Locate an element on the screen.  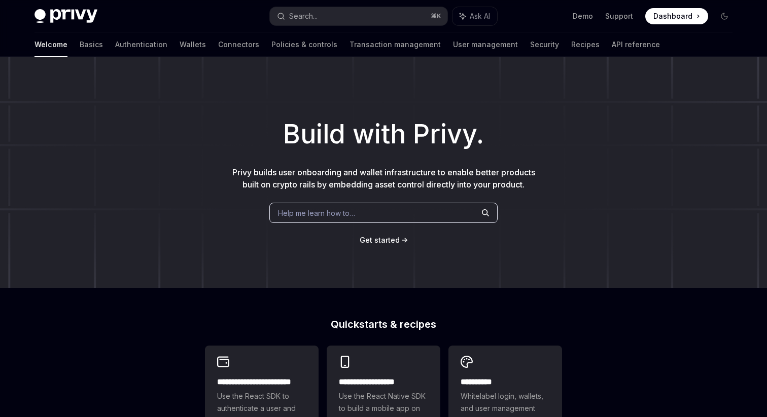
button: Search...⌘K is located at coordinates (359, 16).